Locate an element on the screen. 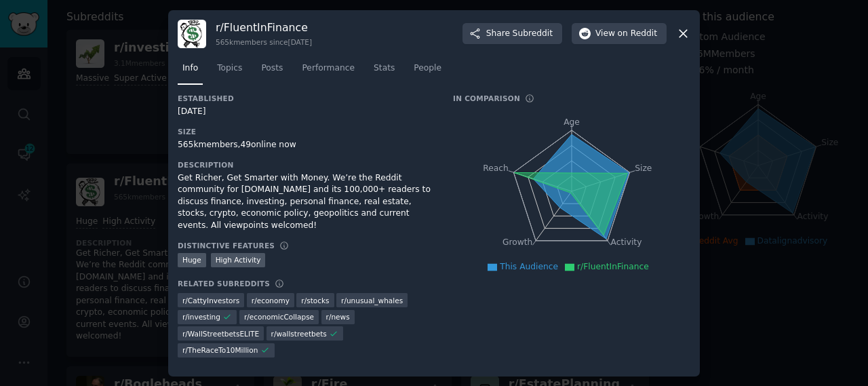 This screenshot has height=386, width=868. h3: In Comparison is located at coordinates (487, 98).